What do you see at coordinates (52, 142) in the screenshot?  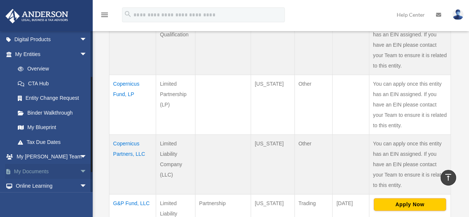 I see `a: Tax Due Dates` at bounding box center [52, 142].